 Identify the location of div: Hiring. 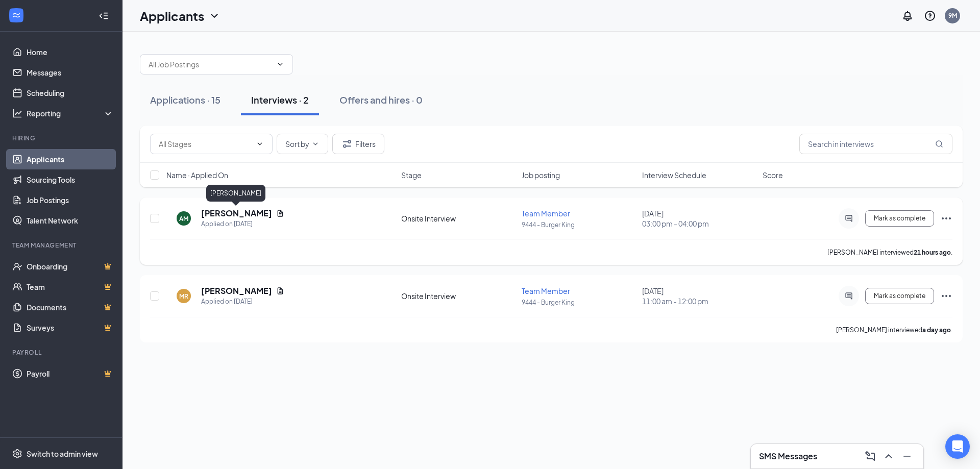
(62, 138).